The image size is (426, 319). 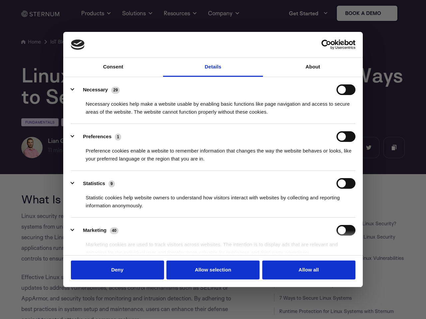 I want to click on label: Necessary, so click(x=95, y=89).